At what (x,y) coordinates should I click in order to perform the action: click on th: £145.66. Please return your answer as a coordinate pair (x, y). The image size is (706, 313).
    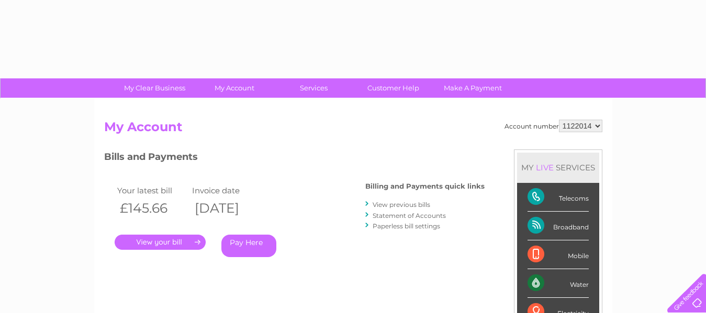
    Looking at the image, I should click on (152, 208).